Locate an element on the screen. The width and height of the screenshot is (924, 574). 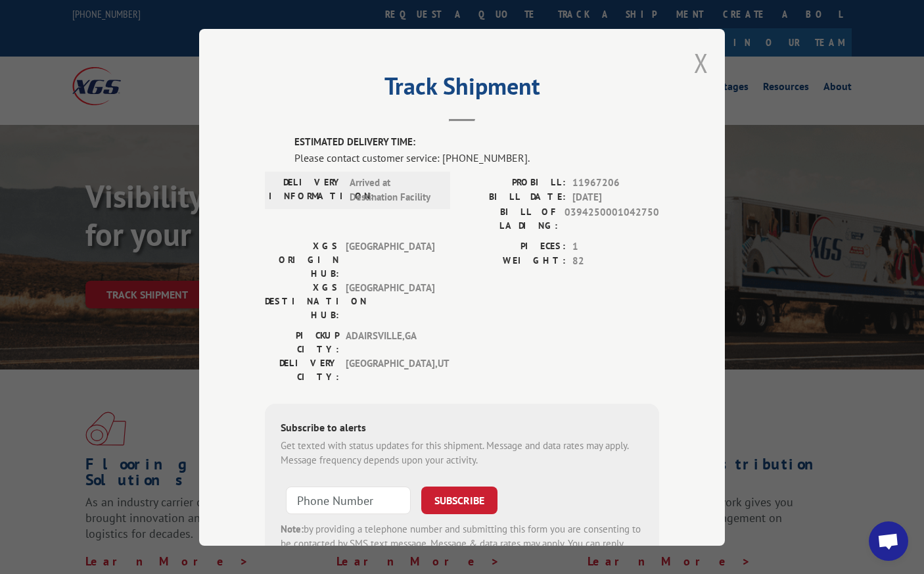
input: Phone Number is located at coordinates (348, 500).